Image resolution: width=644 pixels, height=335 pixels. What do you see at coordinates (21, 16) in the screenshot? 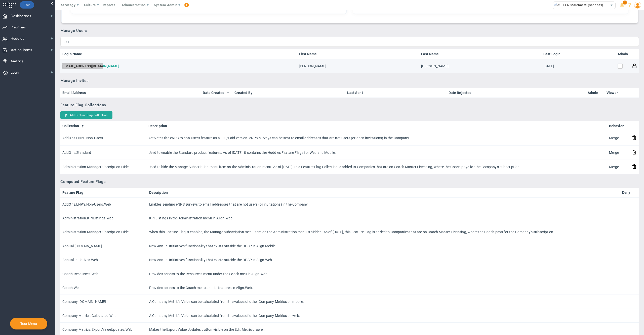
I see `span: Dashboards` at bounding box center [21, 16].